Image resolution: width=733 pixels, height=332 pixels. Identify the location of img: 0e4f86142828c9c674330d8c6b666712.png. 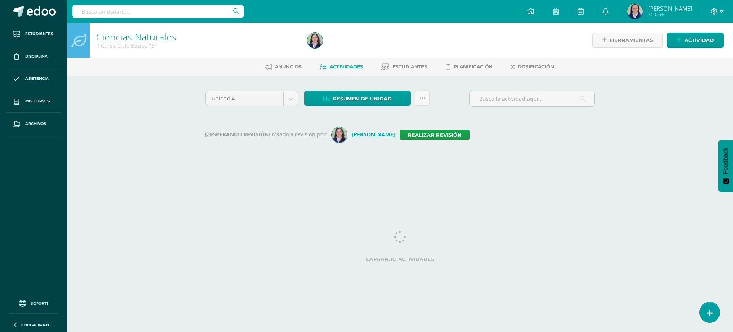
(315, 40).